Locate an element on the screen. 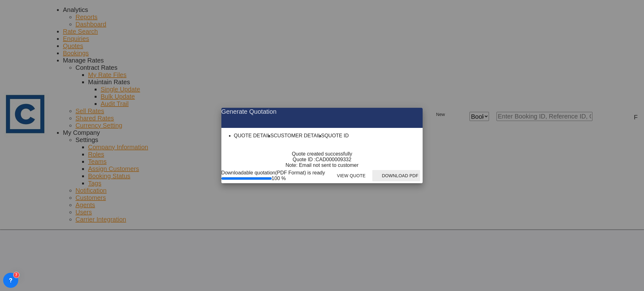  md-dialog: Generate QuotationQUOTE ... is located at coordinates (322, 146).